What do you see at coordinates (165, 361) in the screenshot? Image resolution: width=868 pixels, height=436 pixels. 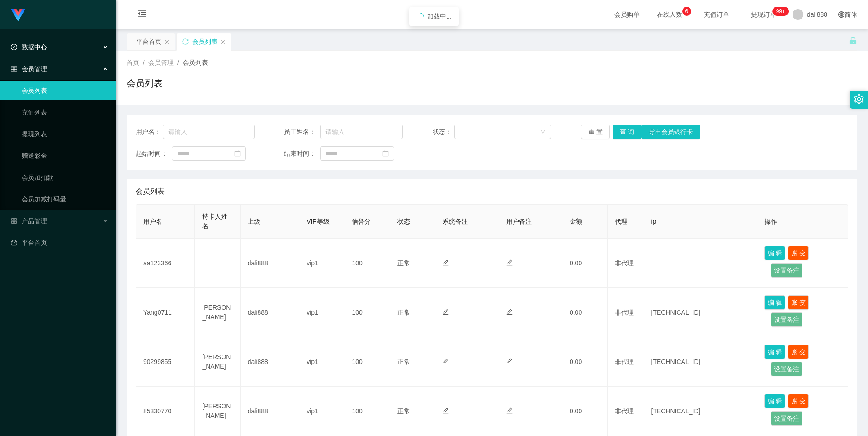 I see `td: 90299855` at bounding box center [165, 361].